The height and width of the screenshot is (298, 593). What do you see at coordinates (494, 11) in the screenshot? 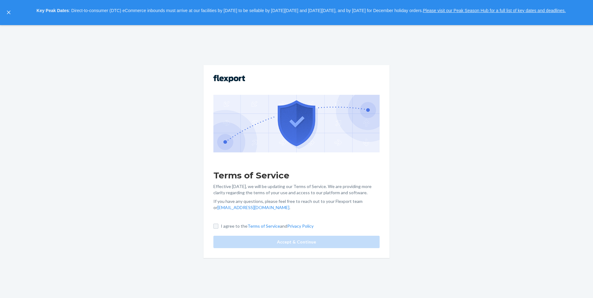
I see `a: Please visit our Peak Season Hub for a full list of key dates and deadlines.` at bounding box center [494, 11].